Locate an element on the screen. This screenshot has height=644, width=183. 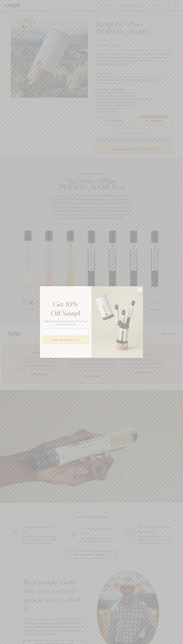
input: Email is located at coordinates (66, 332).